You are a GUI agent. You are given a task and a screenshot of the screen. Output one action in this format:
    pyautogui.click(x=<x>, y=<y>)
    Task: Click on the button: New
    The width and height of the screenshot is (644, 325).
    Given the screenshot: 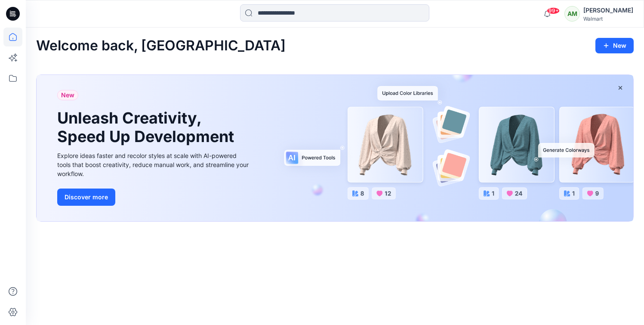 What is the action you would take?
    pyautogui.click(x=615, y=45)
    